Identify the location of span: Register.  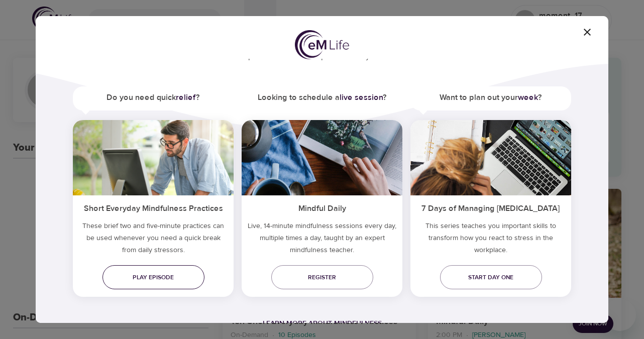
(322, 277).